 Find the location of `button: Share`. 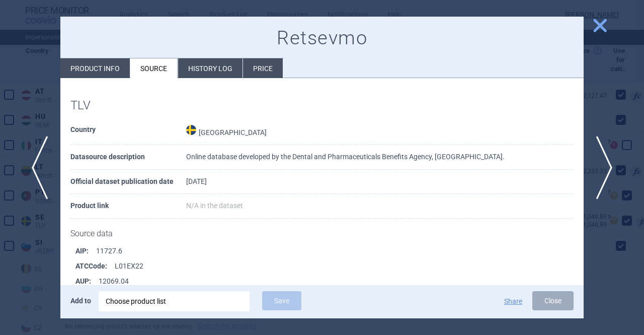

button: Share is located at coordinates (513, 301).